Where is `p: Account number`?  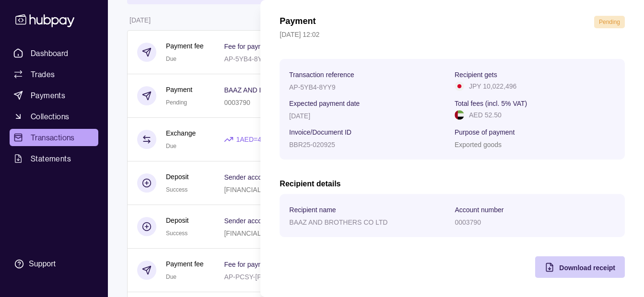 p: Account number is located at coordinates (479, 210).